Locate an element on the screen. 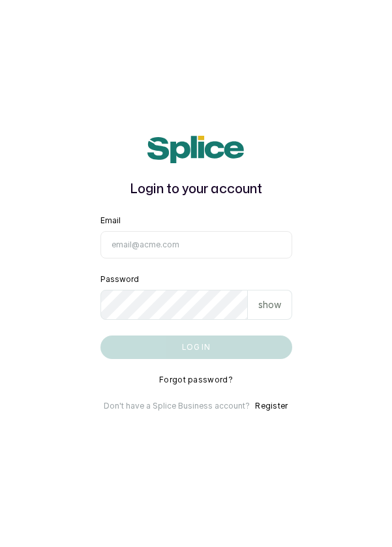 The width and height of the screenshot is (392, 547). button: Register is located at coordinates (272, 406).